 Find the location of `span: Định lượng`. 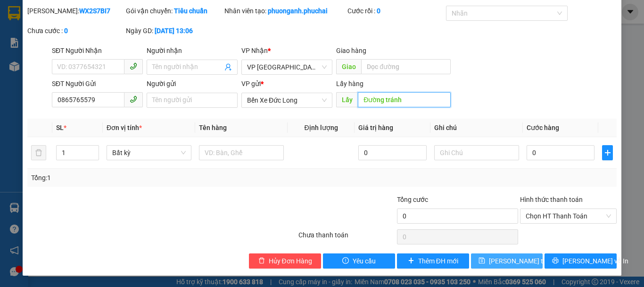

span: Định lượng is located at coordinates (320, 128).